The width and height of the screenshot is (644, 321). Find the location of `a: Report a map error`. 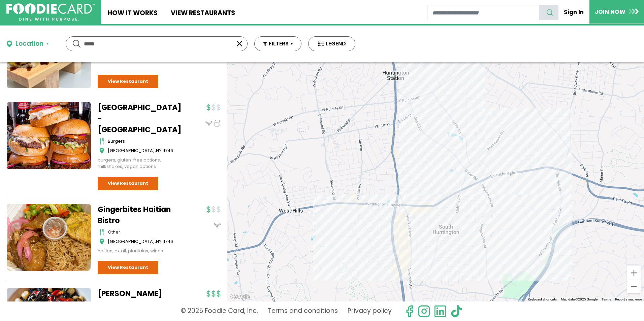

a: Report a map error is located at coordinates (628, 299).